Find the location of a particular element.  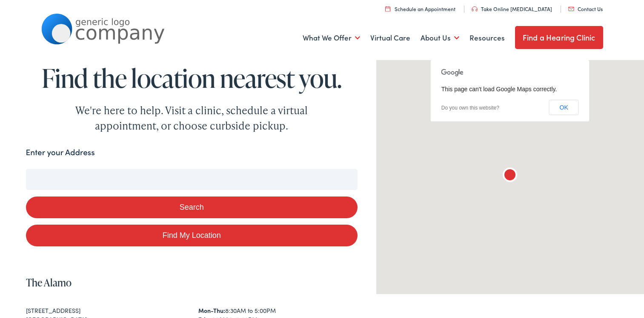

div: The Alamo is located at coordinates (510, 176).